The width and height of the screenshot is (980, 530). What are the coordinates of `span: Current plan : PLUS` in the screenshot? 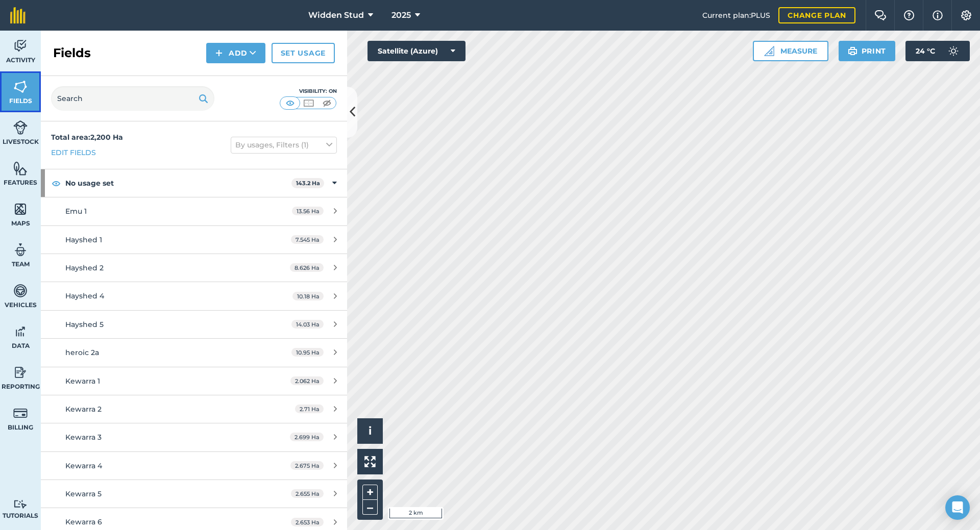 It's located at (736, 15).